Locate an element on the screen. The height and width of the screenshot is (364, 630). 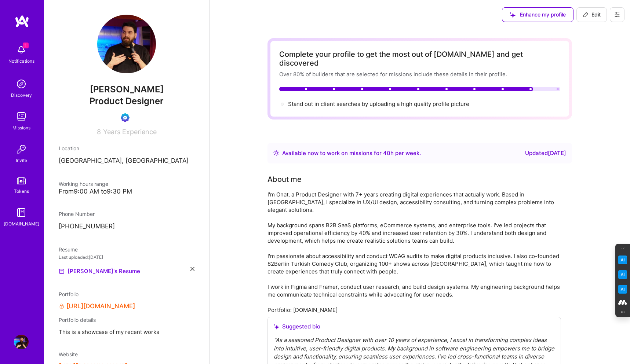
img: discovery is located at coordinates (21, 84).